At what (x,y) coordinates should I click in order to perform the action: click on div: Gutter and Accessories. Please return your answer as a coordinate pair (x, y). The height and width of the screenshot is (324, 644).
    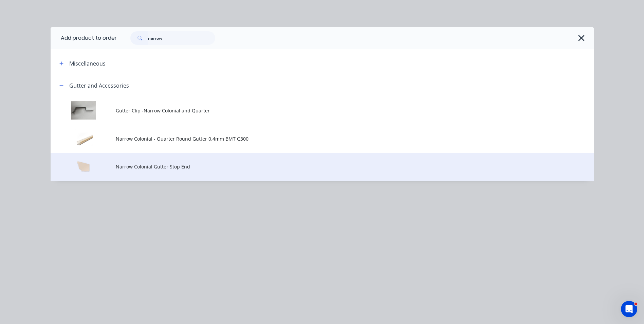
    Looking at the image, I should click on (99, 85).